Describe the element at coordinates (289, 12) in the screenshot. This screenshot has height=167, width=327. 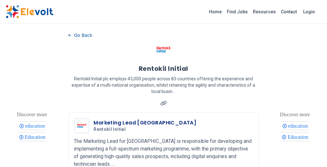
I see `a: Contact` at that location.